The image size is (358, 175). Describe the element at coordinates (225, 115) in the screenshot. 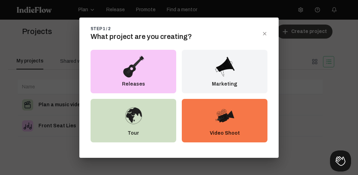

I see `img: VideoShoot.png` at that location.